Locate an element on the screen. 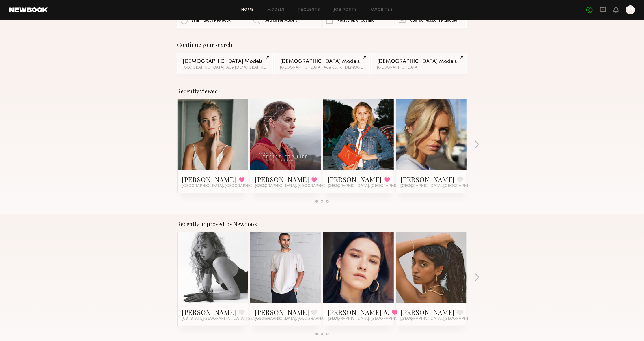 The width and height of the screenshot is (644, 341). span: Contact Account Manager is located at coordinates (433, 20).